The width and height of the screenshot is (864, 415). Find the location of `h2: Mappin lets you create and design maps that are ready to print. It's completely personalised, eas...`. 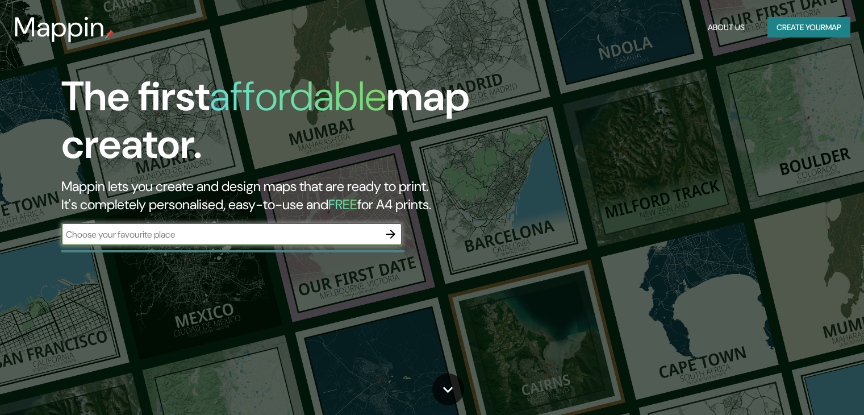

h2: Mappin lets you create and design maps that are ready to print. It's completely personalised, eas... is located at coordinates (277, 195).